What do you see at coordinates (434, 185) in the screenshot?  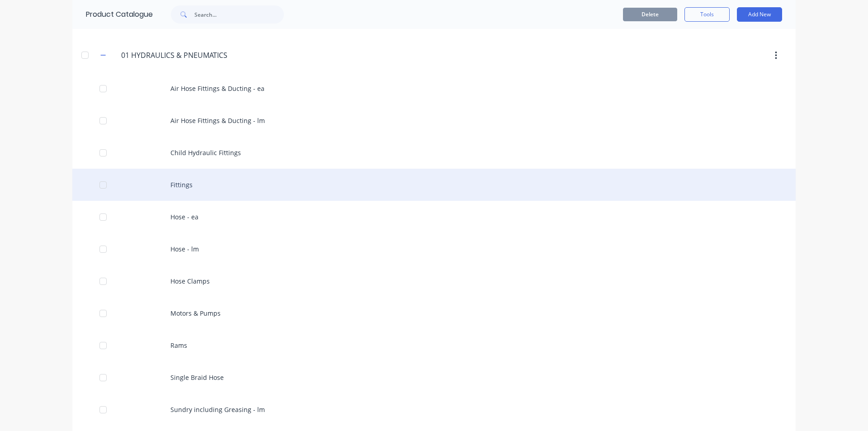 I see `div: Fittings` at bounding box center [434, 185].